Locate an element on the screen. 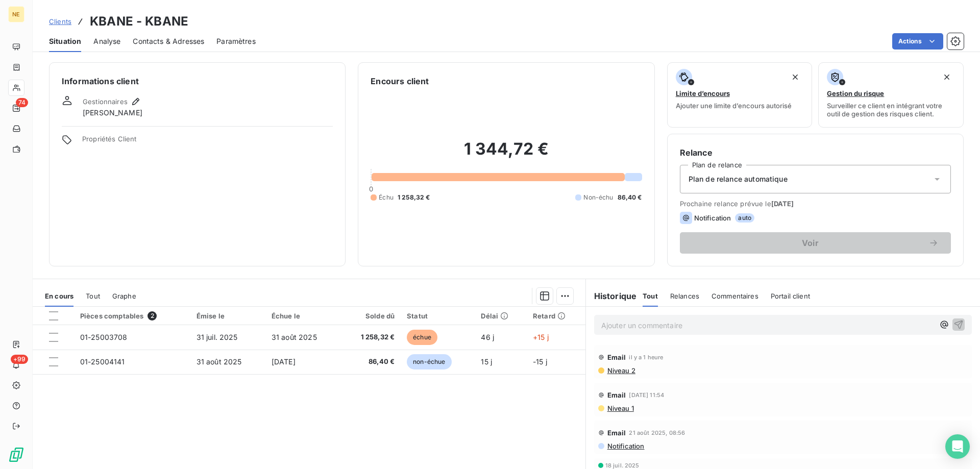  span: Propriétés Client is located at coordinates (207, 142).